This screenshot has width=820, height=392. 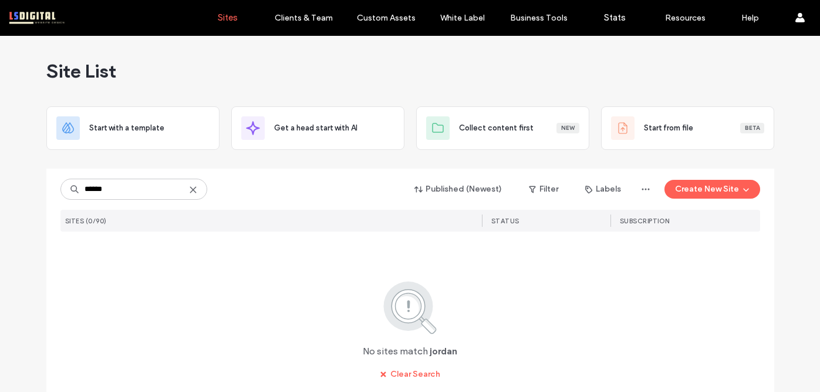 I want to click on span: Start from file, so click(x=669, y=128).